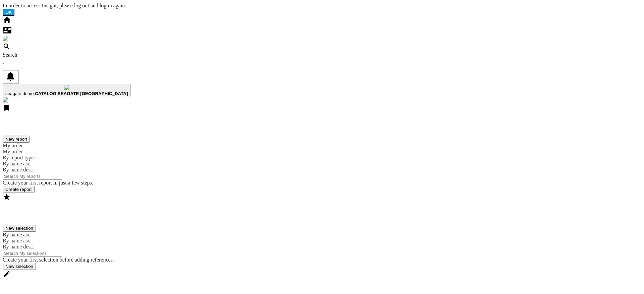 This screenshot has height=294, width=644. What do you see at coordinates (322, 6) in the screenshot?
I see `div: In order to access Insight, please log out and log in again` at bounding box center [322, 6].